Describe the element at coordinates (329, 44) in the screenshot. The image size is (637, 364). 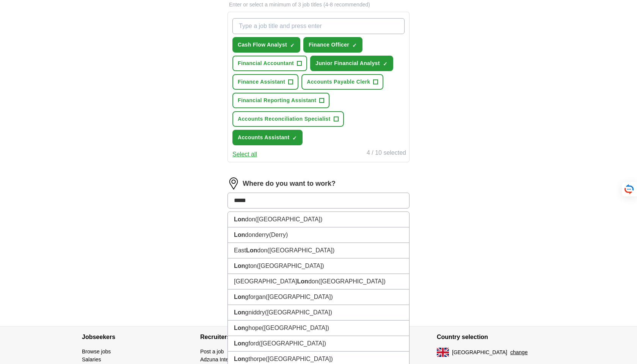
I see `span: Finance Officer` at that location.